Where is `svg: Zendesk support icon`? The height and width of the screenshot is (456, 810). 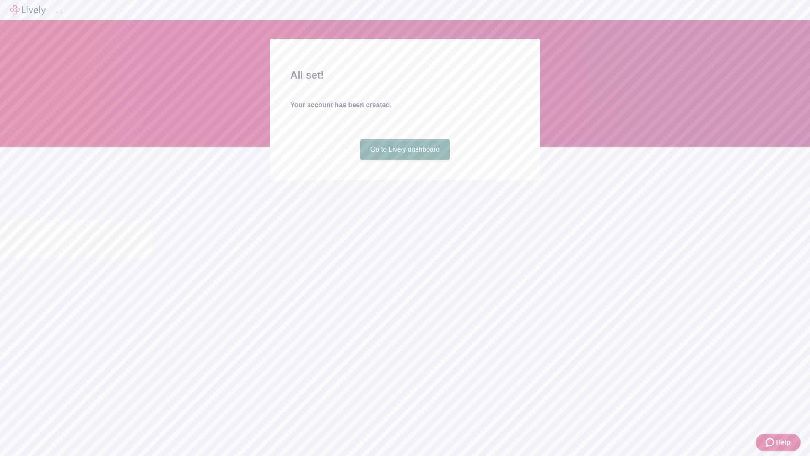 svg: Zendesk support icon is located at coordinates (771, 442).